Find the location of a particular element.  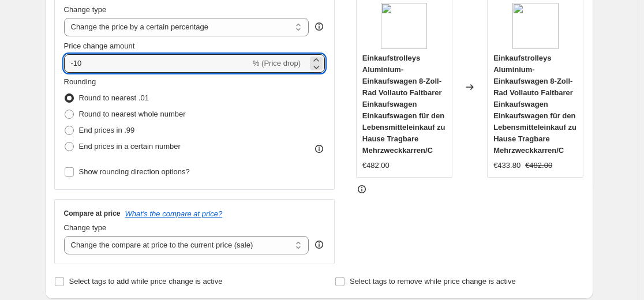

input: -15 is located at coordinates (157, 64).